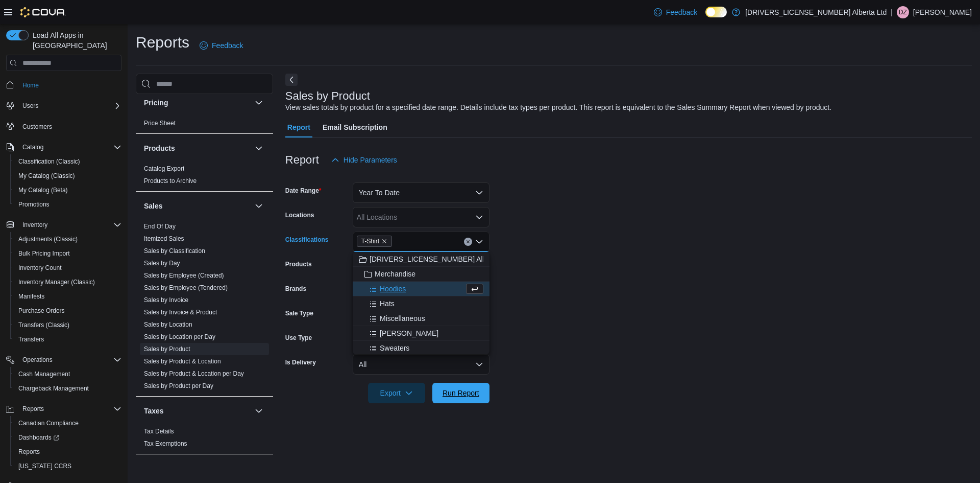 The width and height of the screenshot is (980, 483). What do you see at coordinates (295, 288) in the screenshot?
I see `label: Brands` at bounding box center [295, 288].